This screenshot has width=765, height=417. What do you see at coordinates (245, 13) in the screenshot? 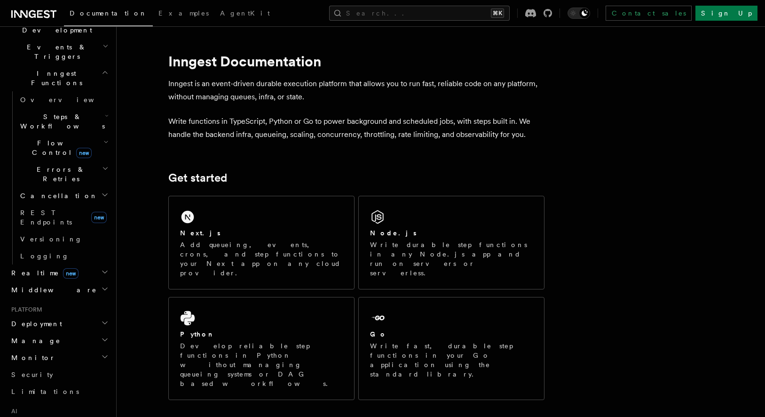
I see `span: AgentKit` at bounding box center [245, 13].